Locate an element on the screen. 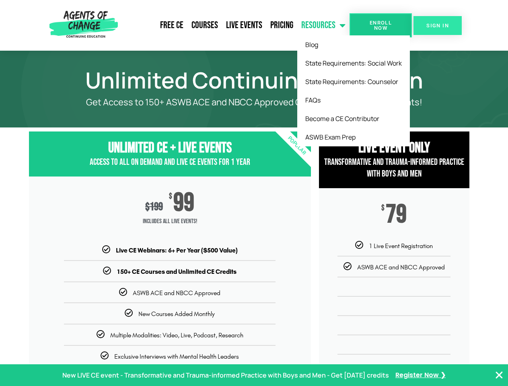  nav: Menu is located at coordinates (235, 25).